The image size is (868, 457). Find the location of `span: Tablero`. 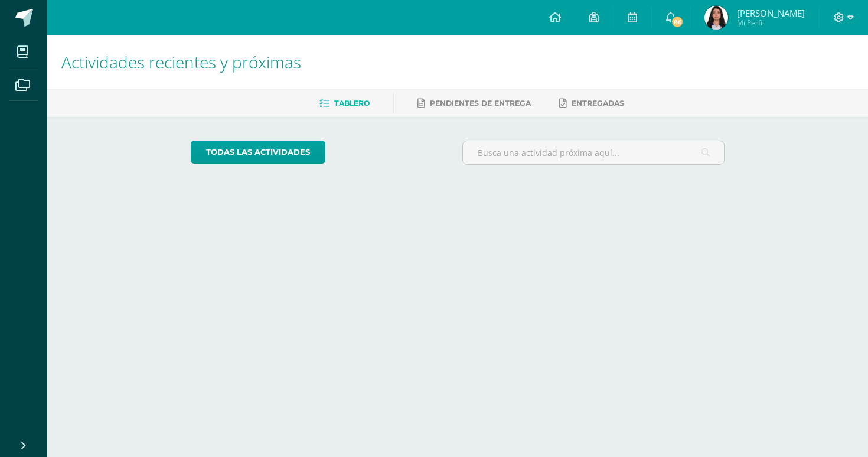

span: Tablero is located at coordinates (352, 103).